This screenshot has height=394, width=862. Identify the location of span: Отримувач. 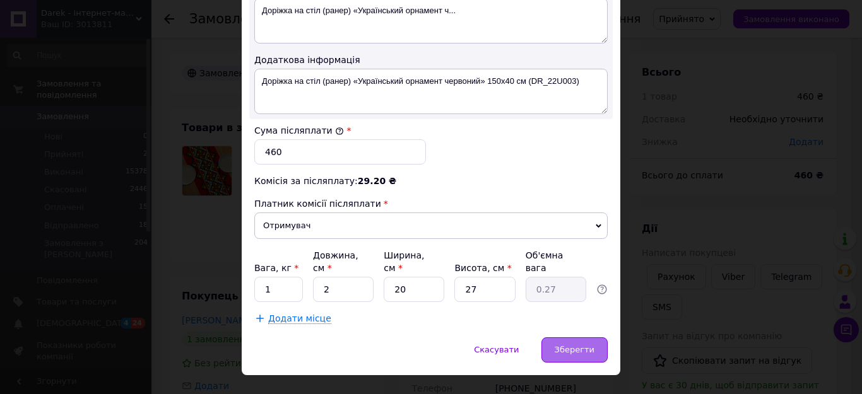
(431, 226).